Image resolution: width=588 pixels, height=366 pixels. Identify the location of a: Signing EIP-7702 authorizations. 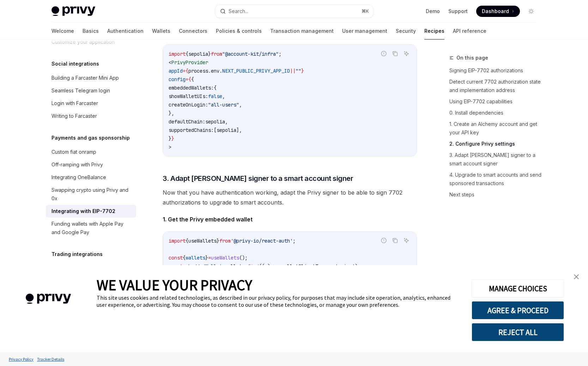
(496, 70).